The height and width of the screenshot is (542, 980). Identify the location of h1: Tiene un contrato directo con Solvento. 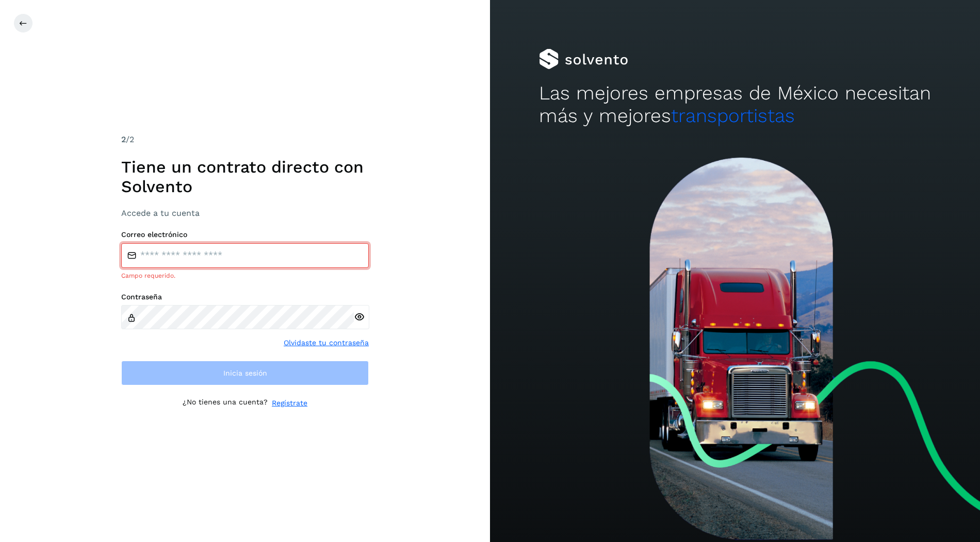
(244, 176).